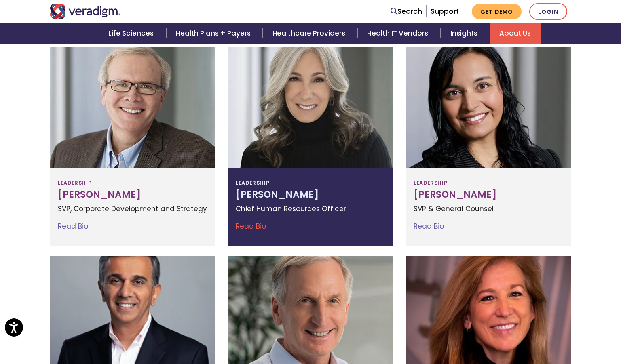  I want to click on a: Support, so click(444, 11).